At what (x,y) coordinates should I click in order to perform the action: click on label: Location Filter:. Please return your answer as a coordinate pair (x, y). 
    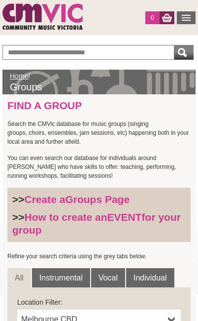
    Looking at the image, I should click on (99, 302).